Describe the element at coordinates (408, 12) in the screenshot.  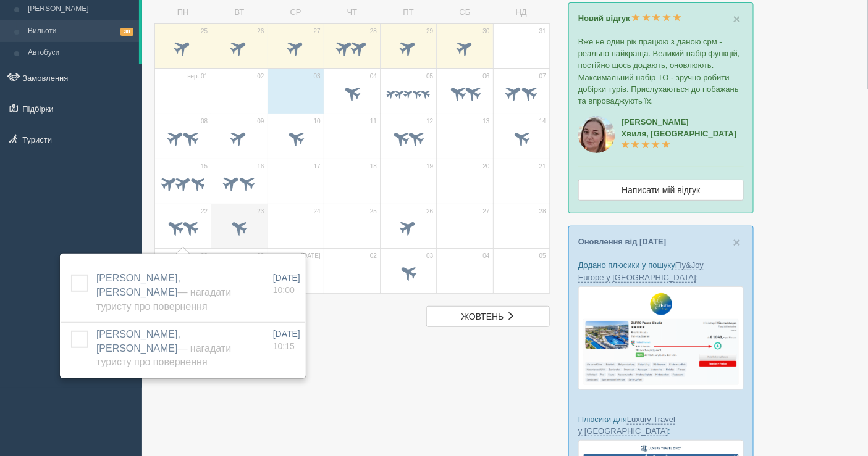
I see `td: ПТ` at that location.